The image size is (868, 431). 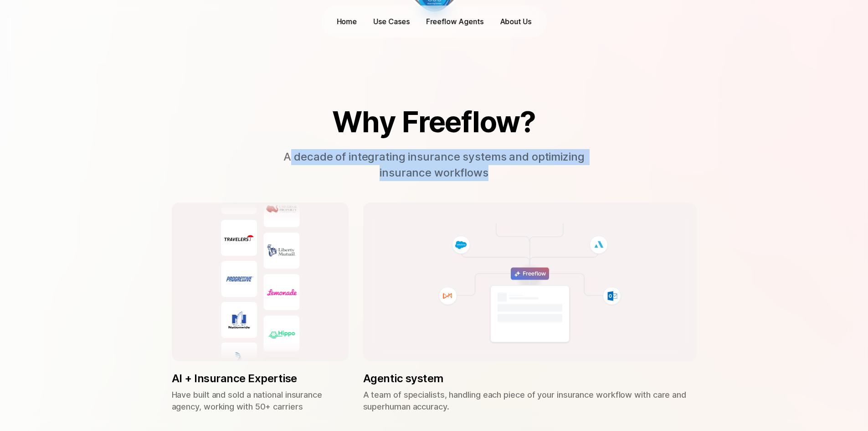 What do you see at coordinates (434, 122) in the screenshot?
I see `h2: Why Freeflow?` at bounding box center [434, 122].